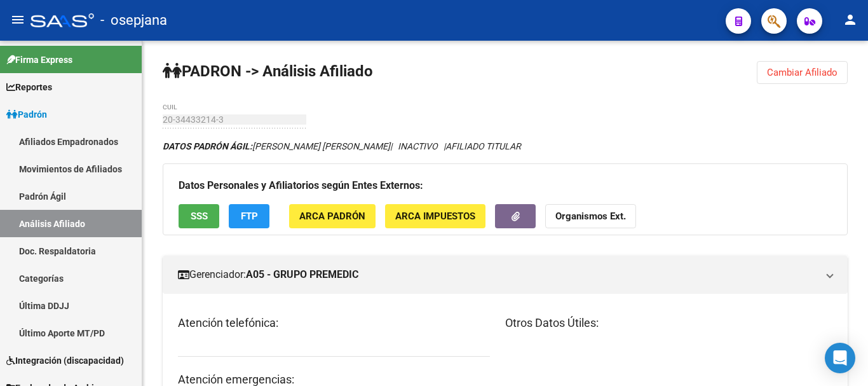  Describe the element at coordinates (483, 146) in the screenshot. I see `span: AFILIADO TITULAR` at that location.